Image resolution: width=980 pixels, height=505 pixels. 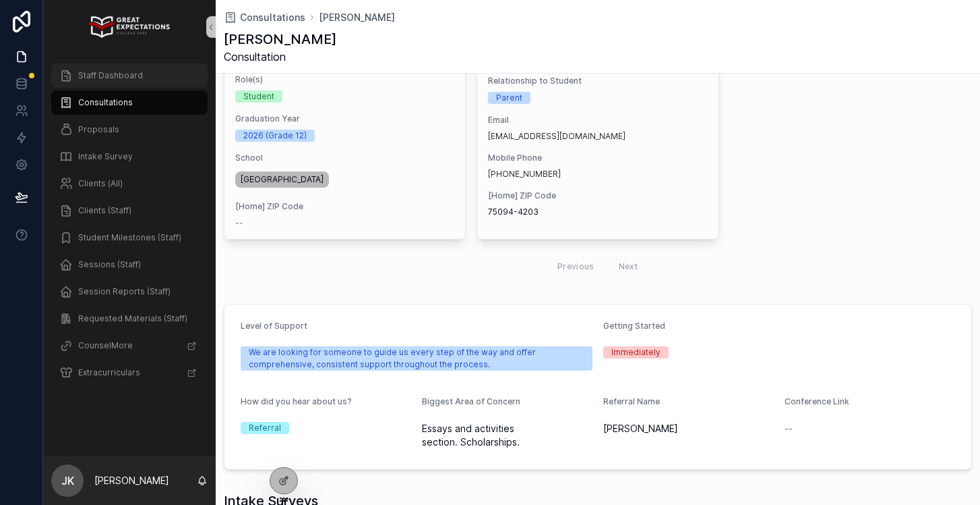 I want to click on img: App logo, so click(x=129, y=27).